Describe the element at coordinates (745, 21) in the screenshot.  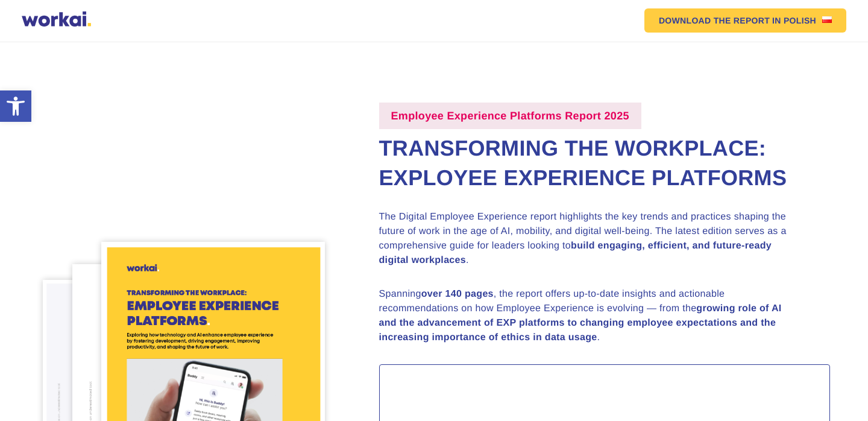
I see `a: DOWNLOAD THE REPORTIN POLISHPolish flag` at that location.